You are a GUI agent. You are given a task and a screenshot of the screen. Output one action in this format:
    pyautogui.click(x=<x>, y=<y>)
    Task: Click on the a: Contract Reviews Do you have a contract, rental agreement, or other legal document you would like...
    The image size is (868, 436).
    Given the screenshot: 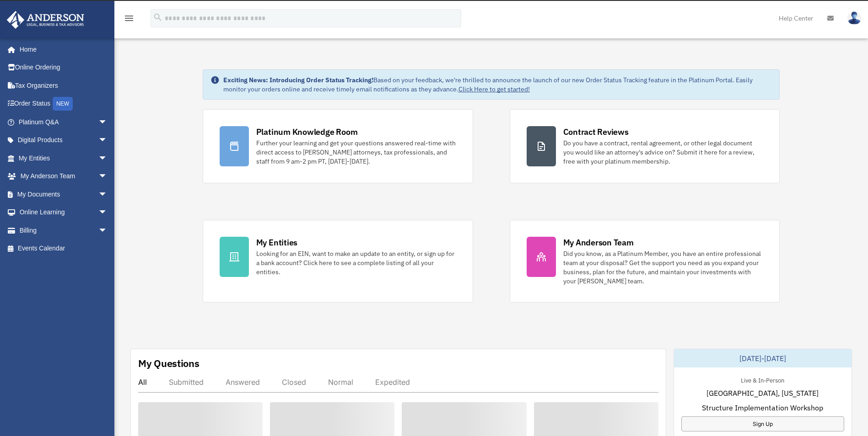 What is the action you would take?
    pyautogui.click(x=644, y=146)
    